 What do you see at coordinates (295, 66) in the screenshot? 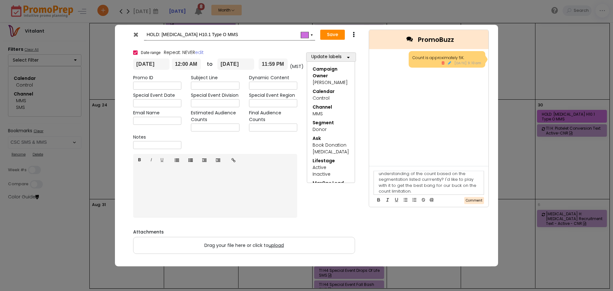
I see `div: (MST)` at bounding box center [295, 66].